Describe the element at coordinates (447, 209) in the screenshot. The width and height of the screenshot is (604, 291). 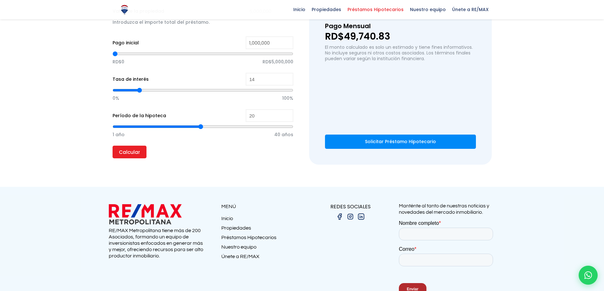
I see `p: Manténte al tanto de nuestras noticias y novedades del mercado inmobiliario.` at that location.